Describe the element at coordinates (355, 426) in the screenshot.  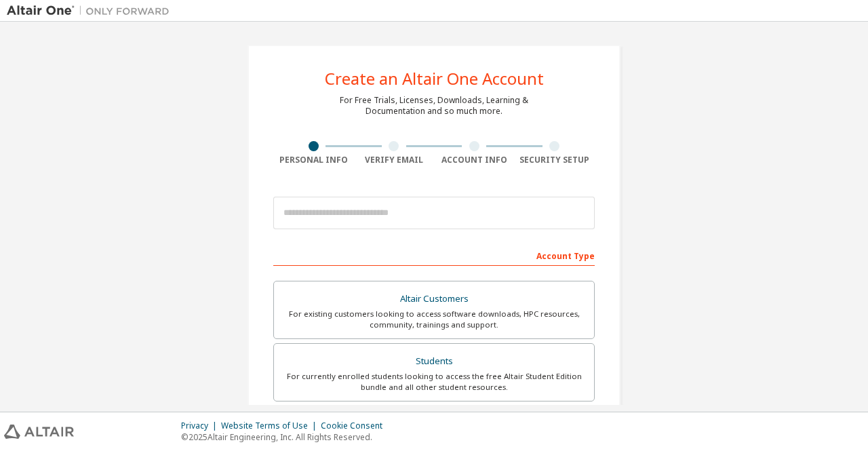
I see `div: Cookie Consent` at that location.